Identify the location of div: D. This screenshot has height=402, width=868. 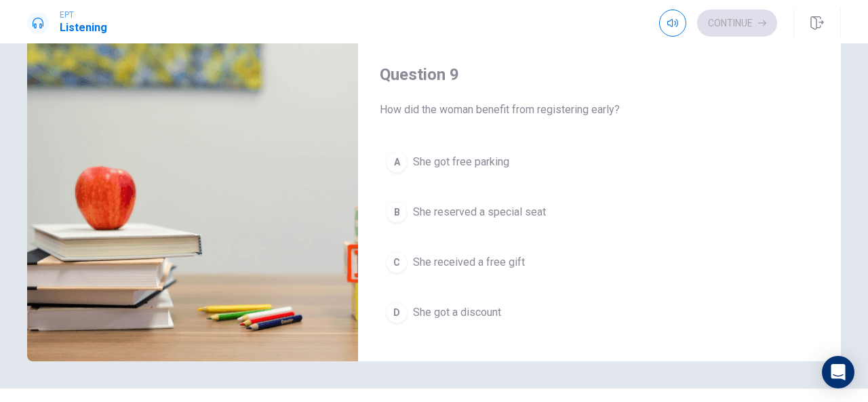
(397, 313).